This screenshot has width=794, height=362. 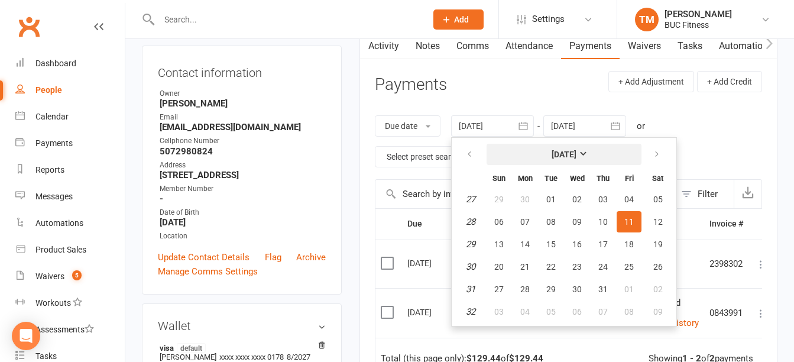 I want to click on span: 06, so click(x=499, y=222).